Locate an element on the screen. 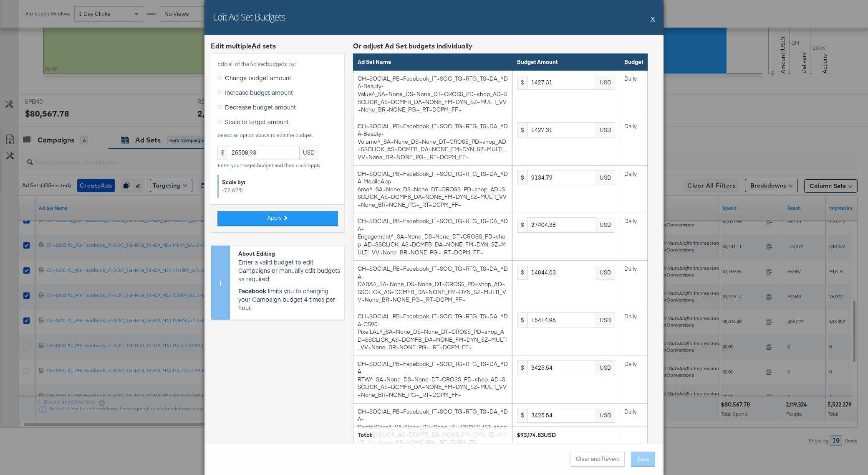 This screenshot has height=475, width=868. span: Scale to target amount is located at coordinates (257, 121).